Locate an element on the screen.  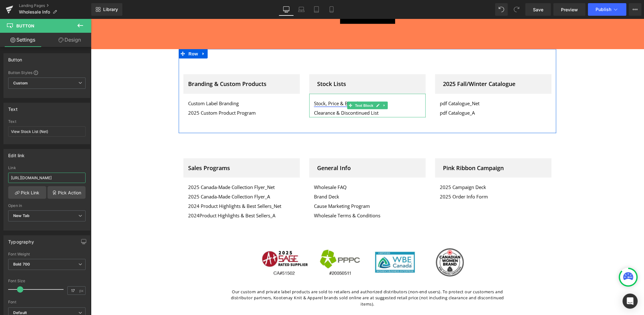
a: 2025 Campaign Deck is located at coordinates (372, 168).